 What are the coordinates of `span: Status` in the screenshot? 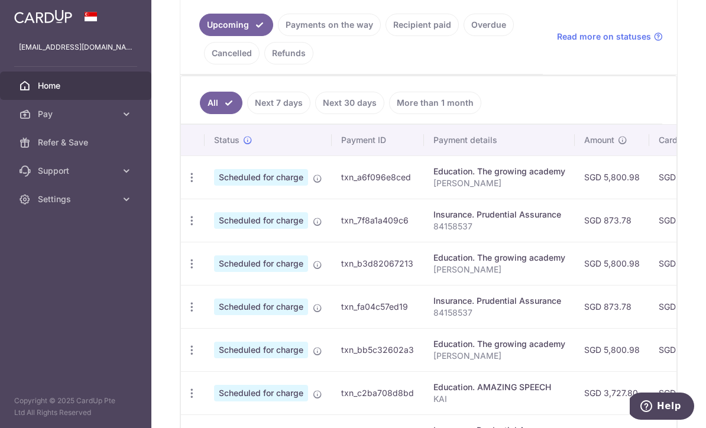 It's located at (227, 140).